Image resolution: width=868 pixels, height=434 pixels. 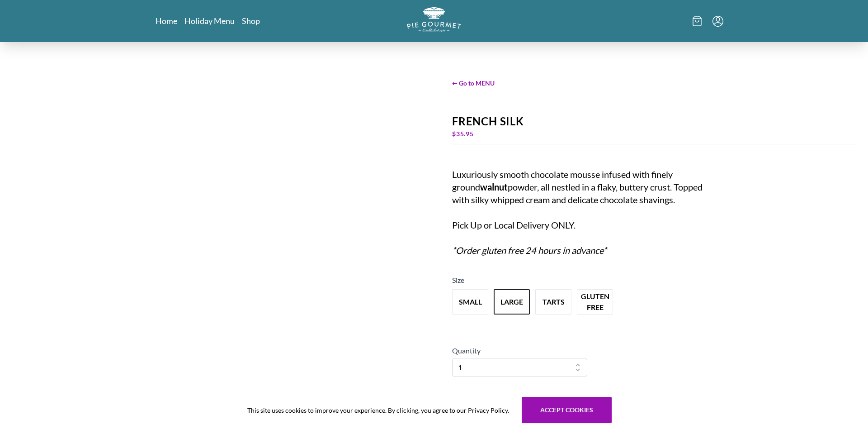 What do you see at coordinates (209, 21) in the screenshot?
I see `a: Holiday Menu` at bounding box center [209, 21].